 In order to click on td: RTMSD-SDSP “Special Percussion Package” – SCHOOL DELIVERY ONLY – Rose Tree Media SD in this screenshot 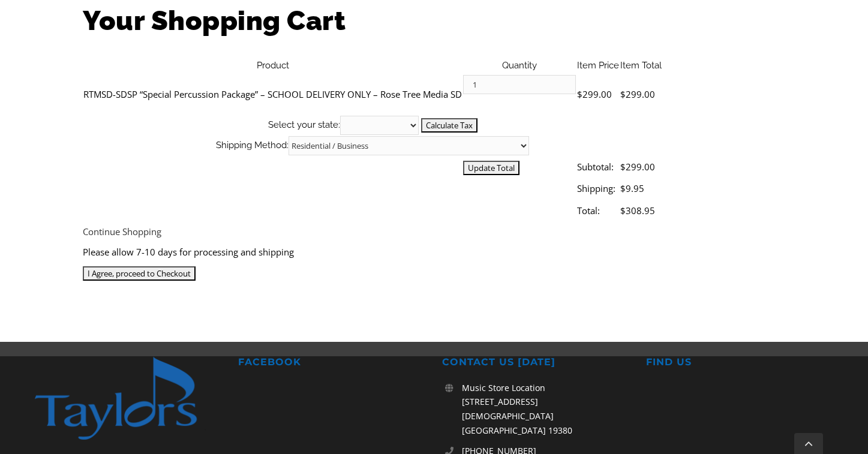, I will do `click(272, 94)`.